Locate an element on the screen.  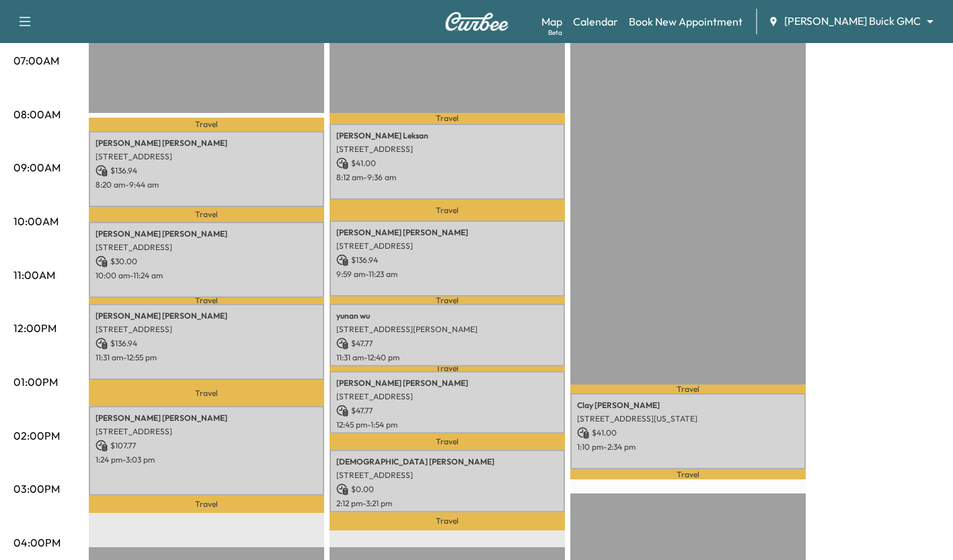
a: Calendar is located at coordinates (595, 22).